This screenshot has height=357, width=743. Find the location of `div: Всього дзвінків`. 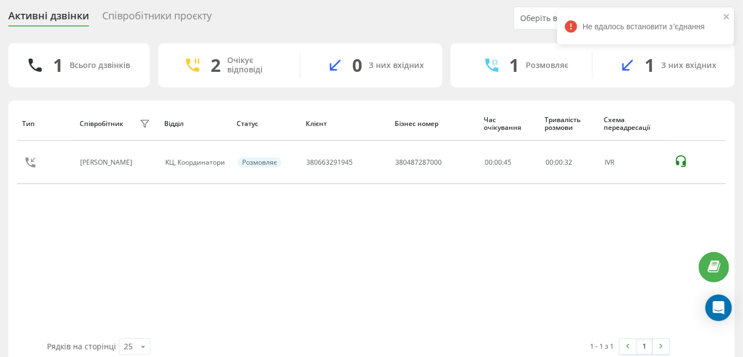

div: Всього дзвінків is located at coordinates (100, 65).